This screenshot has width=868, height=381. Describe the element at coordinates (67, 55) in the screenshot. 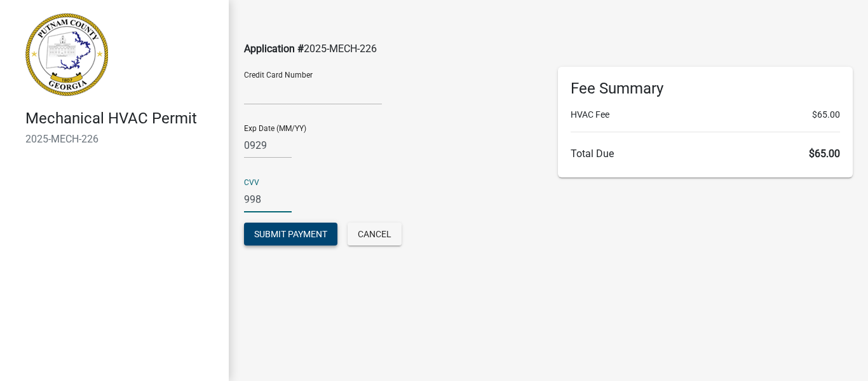

I see `img: Putnam County, Georgia` at that location.